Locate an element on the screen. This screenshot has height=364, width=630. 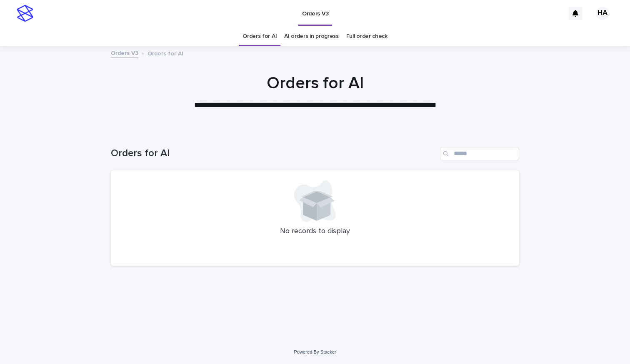
a: Powered By Stacker is located at coordinates (315, 352).